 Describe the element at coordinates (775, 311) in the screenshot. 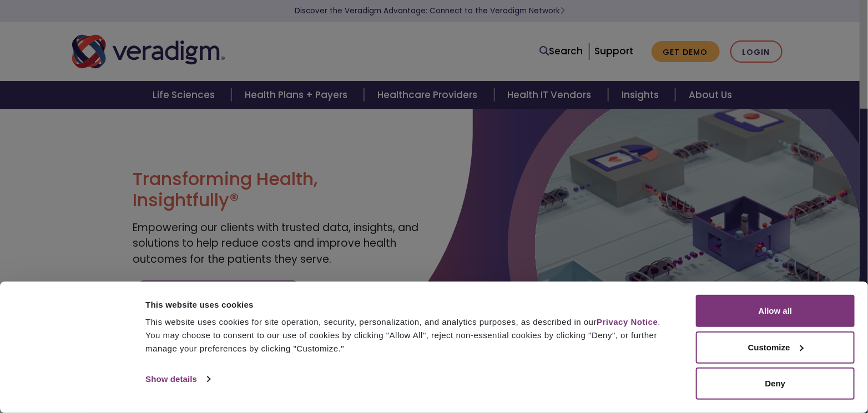

I see `button: Allow all` at that location.